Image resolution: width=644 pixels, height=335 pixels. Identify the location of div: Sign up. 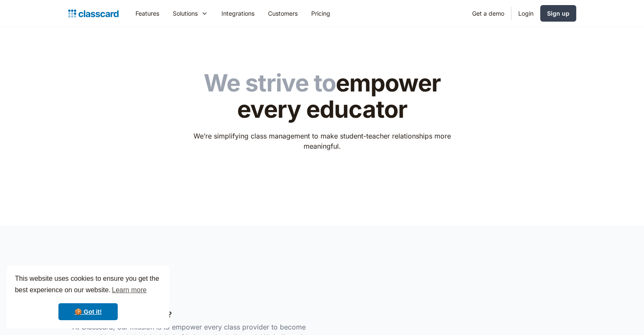
(558, 13).